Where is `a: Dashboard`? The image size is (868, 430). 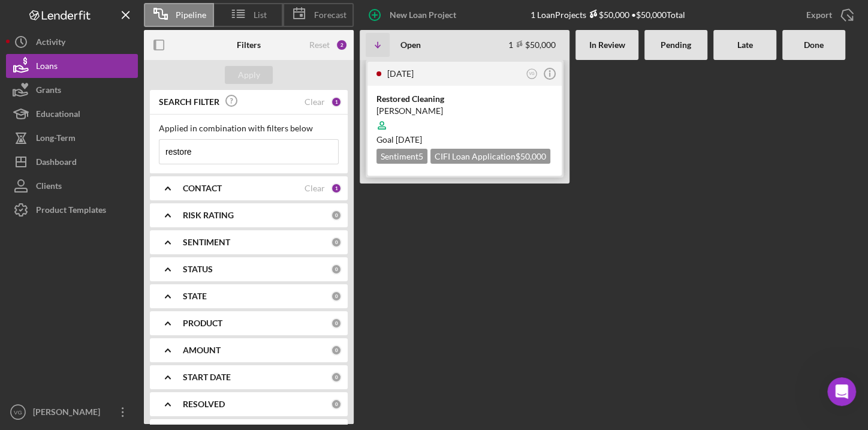
a: Dashboard is located at coordinates (72, 162).